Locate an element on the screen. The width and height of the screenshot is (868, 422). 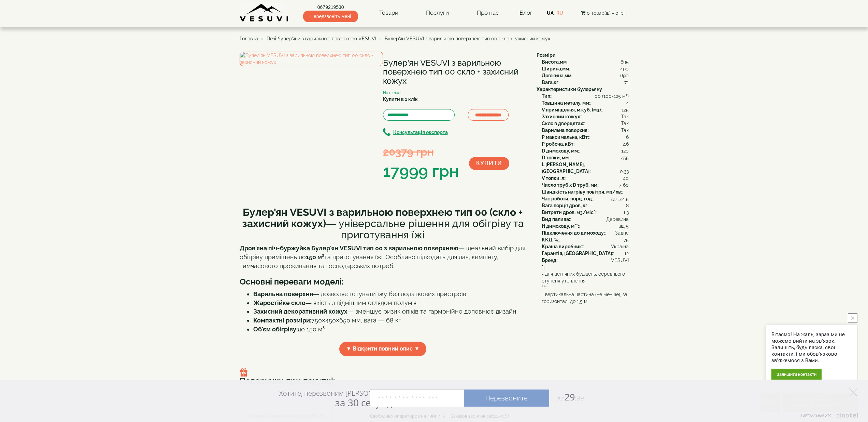
span: VESUVI is located at coordinates (620, 260).